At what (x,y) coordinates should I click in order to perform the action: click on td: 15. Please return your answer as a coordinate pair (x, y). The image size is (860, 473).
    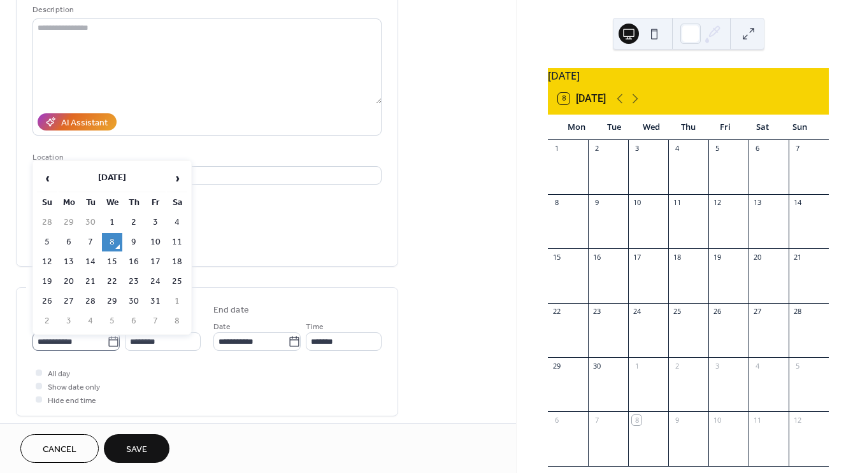
    Looking at the image, I should click on (112, 262).